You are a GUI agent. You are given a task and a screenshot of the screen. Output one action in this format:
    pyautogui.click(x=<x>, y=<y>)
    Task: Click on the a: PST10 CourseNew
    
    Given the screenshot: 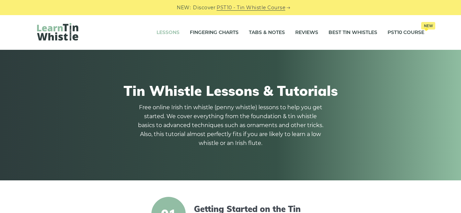 What is the action you would take?
    pyautogui.click(x=405, y=33)
    